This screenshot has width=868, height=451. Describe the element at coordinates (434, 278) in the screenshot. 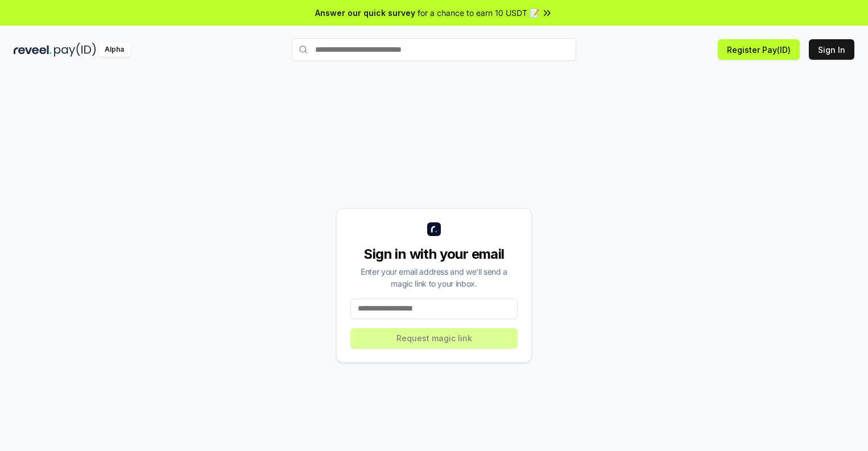

I see `div: Enter your email address and we’ll send a magic link to your inbox.` at that location.